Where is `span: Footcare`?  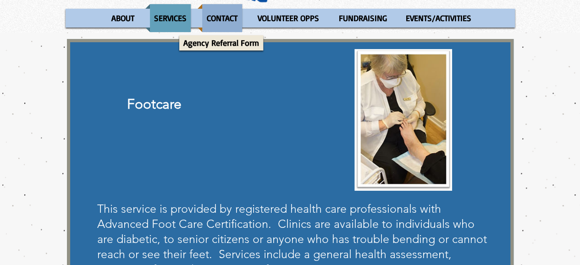 span: Footcare is located at coordinates (154, 104).